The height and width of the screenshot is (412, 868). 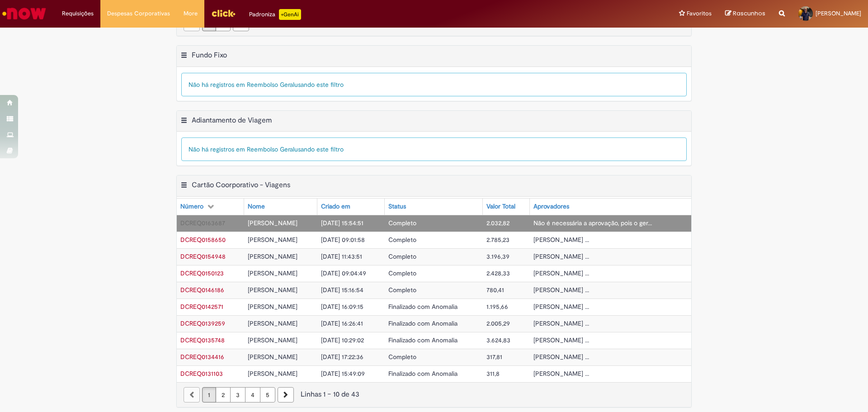 What do you see at coordinates (191, 206) in the screenshot?
I see `div: Número` at bounding box center [191, 206].